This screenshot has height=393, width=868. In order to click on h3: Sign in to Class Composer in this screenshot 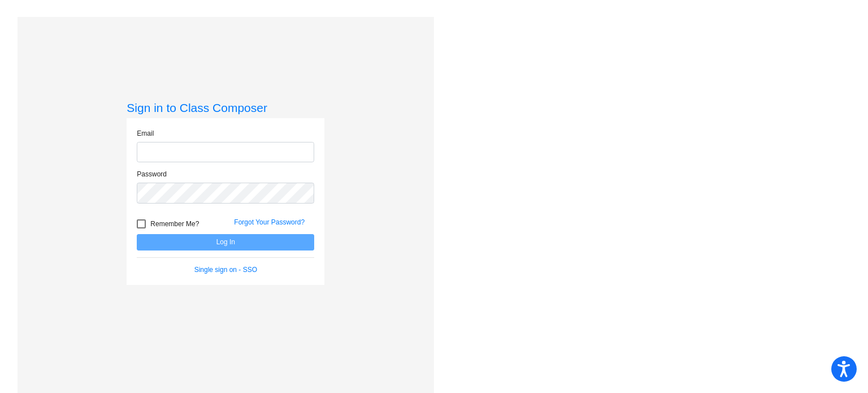, I will do `click(225, 107)`.